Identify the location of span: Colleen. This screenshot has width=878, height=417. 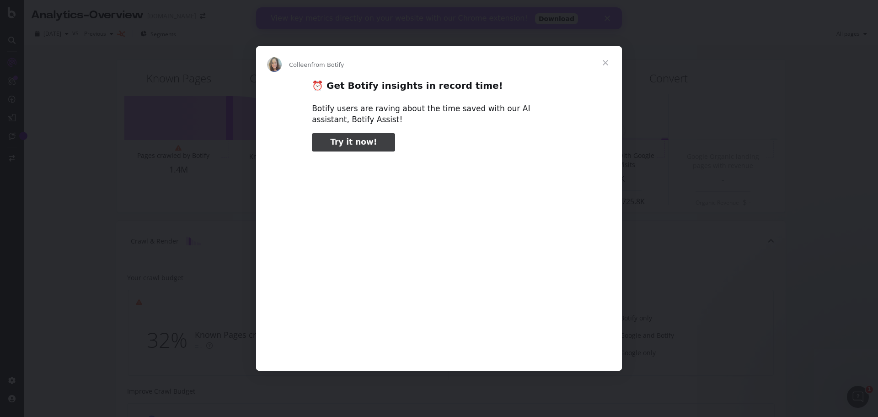
(300, 64).